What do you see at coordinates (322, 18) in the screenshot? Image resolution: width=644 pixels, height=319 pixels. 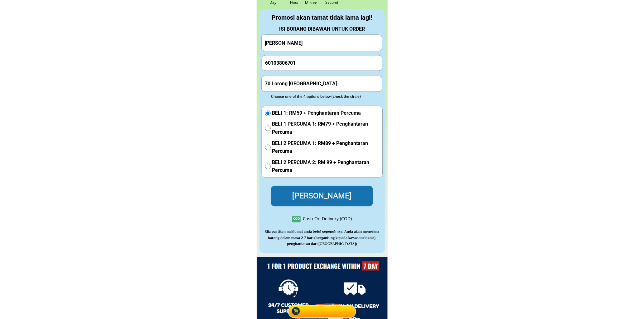 I see `div: Promosi akan tamat tidak lama lagi!` at bounding box center [322, 18].